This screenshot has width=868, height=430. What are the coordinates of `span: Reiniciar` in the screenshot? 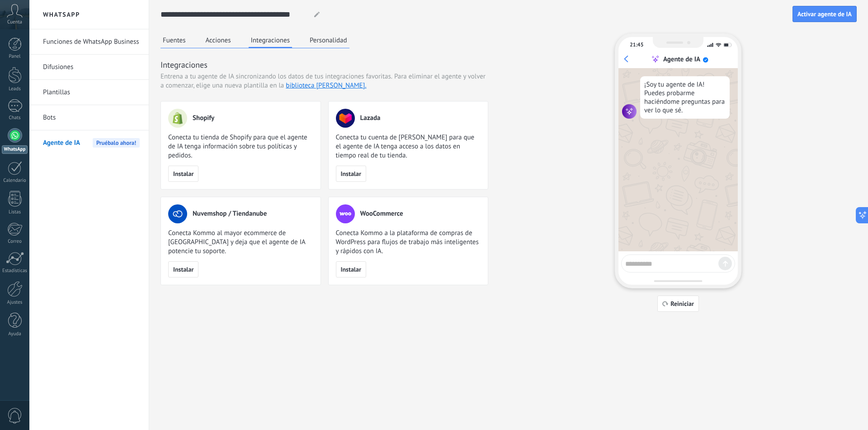 It's located at (682, 304).